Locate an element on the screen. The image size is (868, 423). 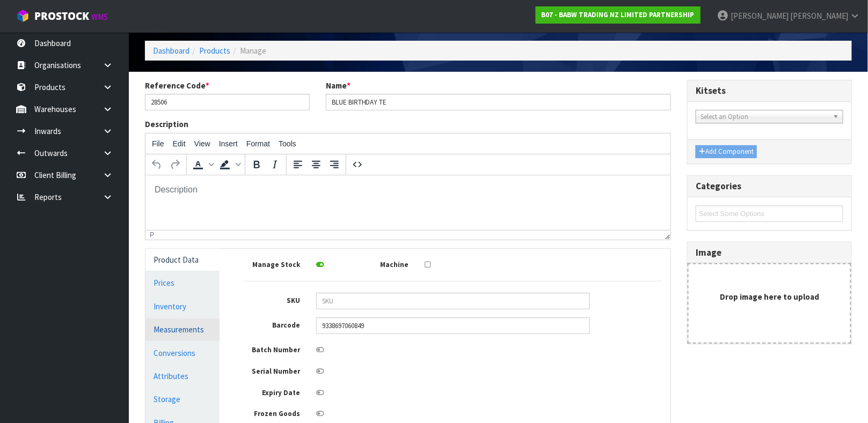
button: Align center is located at coordinates (316, 164).